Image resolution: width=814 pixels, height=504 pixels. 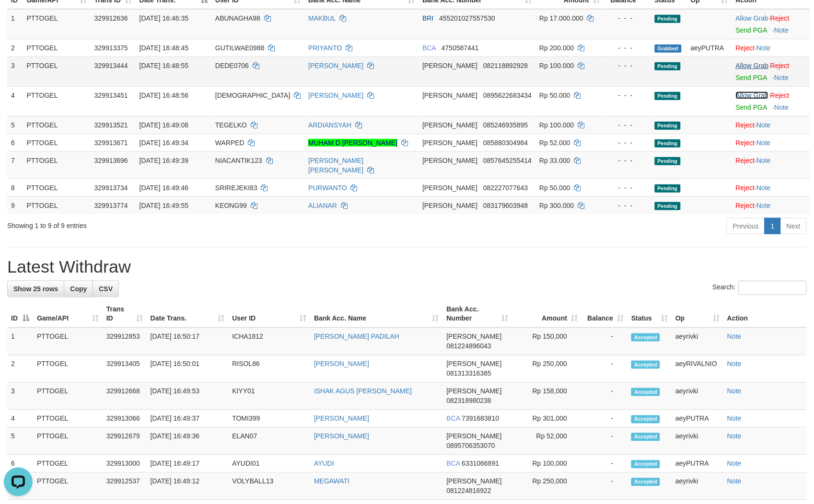 I want to click on td: aeyRIVALNIO, so click(x=697, y=369).